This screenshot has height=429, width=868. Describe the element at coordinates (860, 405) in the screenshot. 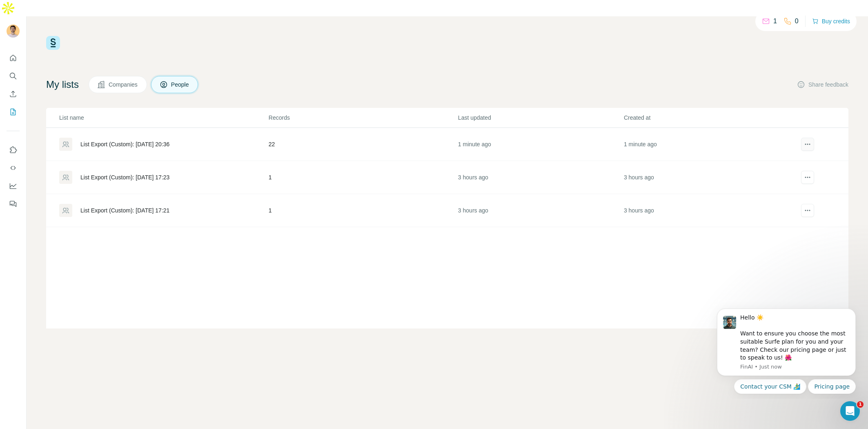

I see `span: 1` at that location.